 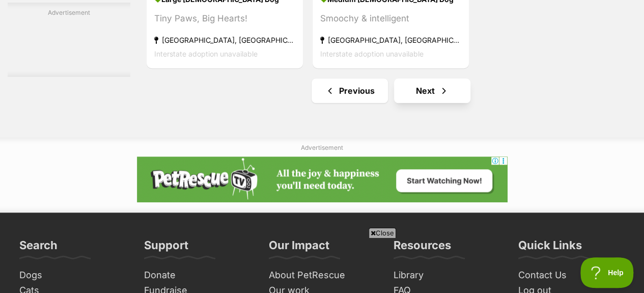 What do you see at coordinates (550, 248) in the screenshot?
I see `h3: Quick Links` at bounding box center [550, 248].